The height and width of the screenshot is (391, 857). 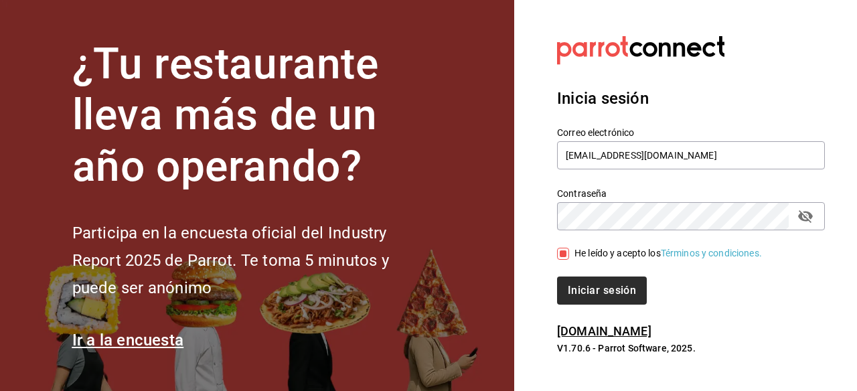 What do you see at coordinates (253, 116) in the screenshot?
I see `h1: ¿Tu restaurante lleva más de un año operando?` at bounding box center [253, 116].